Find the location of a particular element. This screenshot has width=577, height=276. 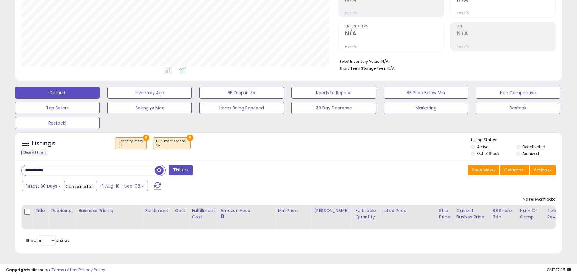

div: Ship Price is located at coordinates (445, 214).